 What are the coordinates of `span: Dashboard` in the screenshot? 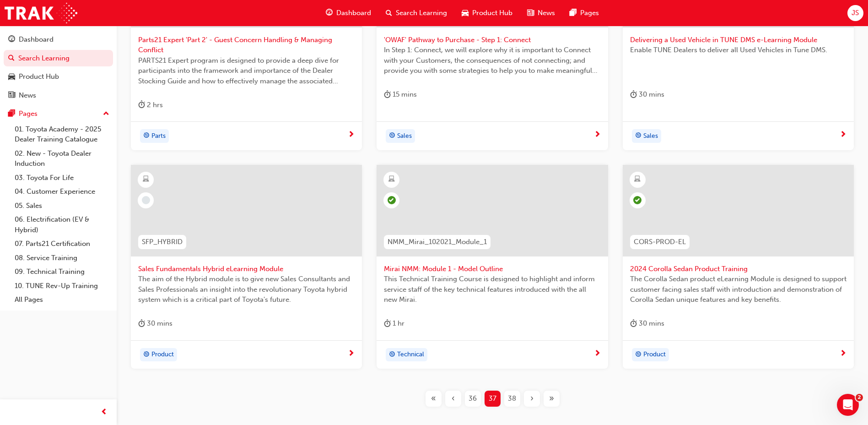 It's located at (354, 13).